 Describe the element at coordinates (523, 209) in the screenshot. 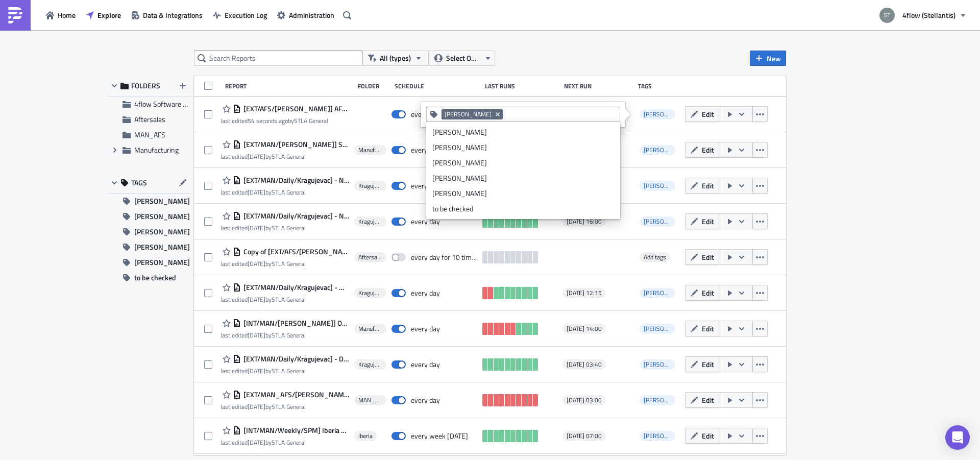

I see `div: to be checked` at that location.